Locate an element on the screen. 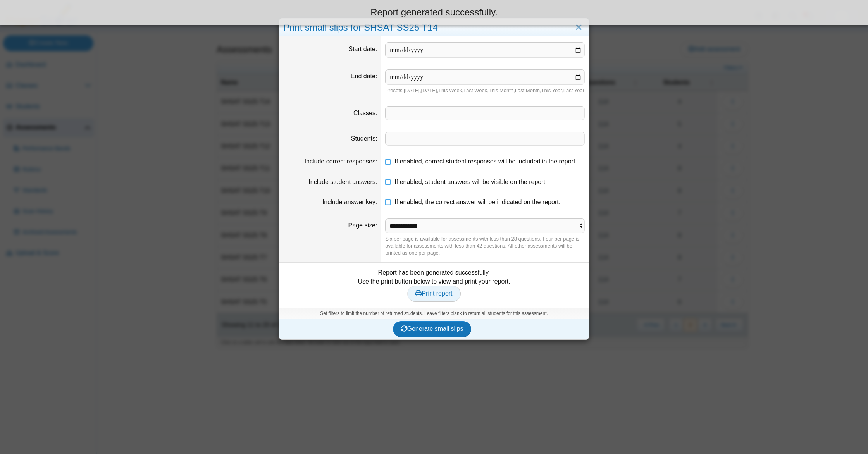 The height and width of the screenshot is (454, 868). label: End date is located at coordinates (364, 76).